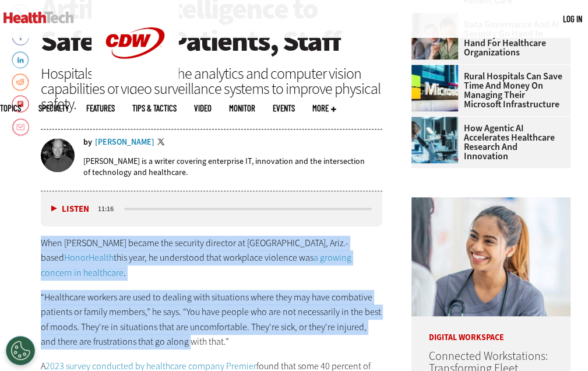 The height and width of the screenshot is (371, 588). I want to click on img: Brian Horowitz, so click(58, 155).